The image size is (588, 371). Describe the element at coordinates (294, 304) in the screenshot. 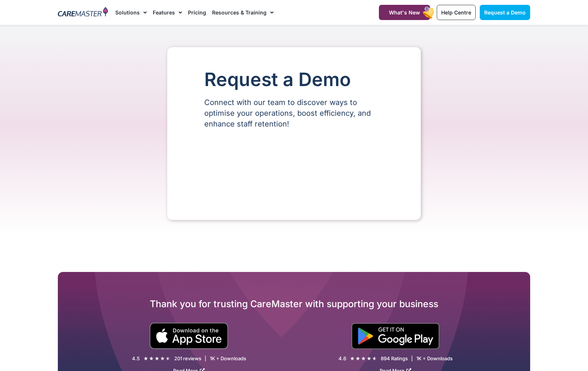

I see `h2: Thank you for trusting CareMaster with supporting your business` at that location.